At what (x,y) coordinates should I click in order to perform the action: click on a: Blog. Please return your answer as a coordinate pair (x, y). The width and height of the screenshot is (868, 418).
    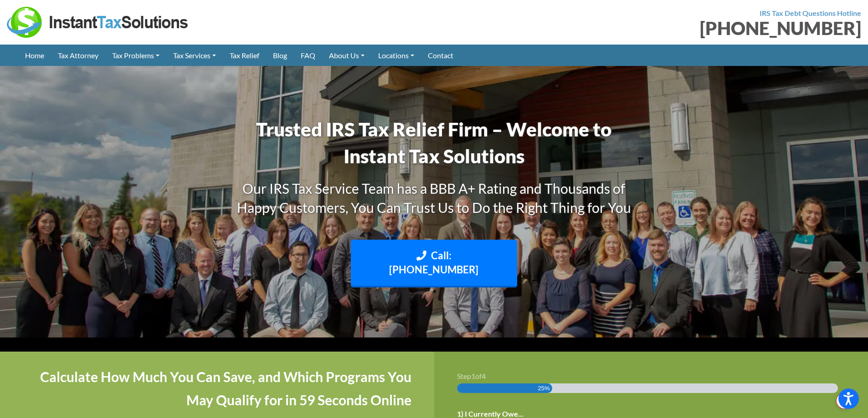
    Looking at the image, I should click on (280, 55).